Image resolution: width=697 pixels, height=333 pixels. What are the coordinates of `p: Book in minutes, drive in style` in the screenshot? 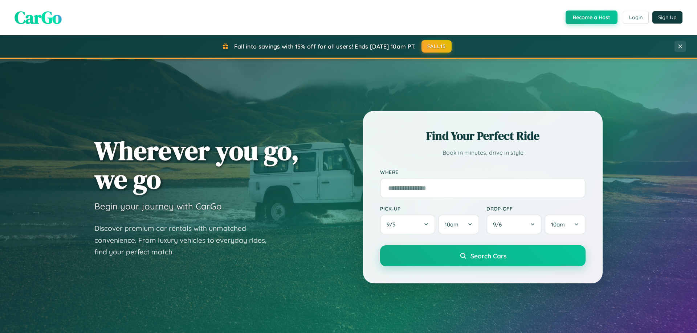 It's located at (483, 153).